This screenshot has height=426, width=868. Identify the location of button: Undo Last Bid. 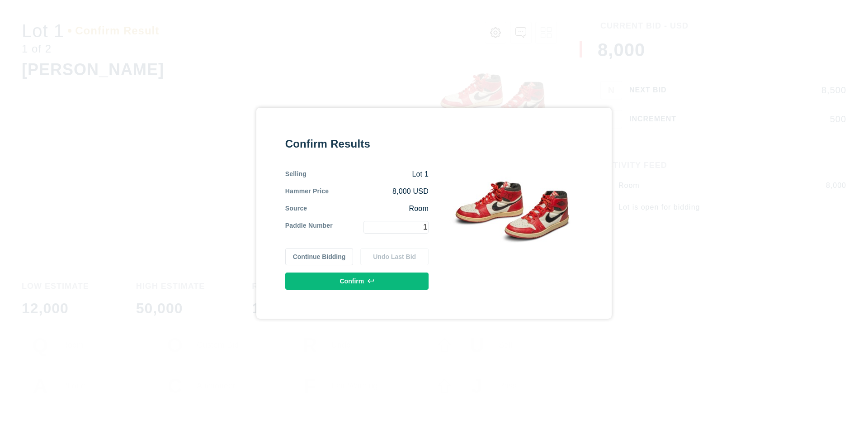
(394, 256).